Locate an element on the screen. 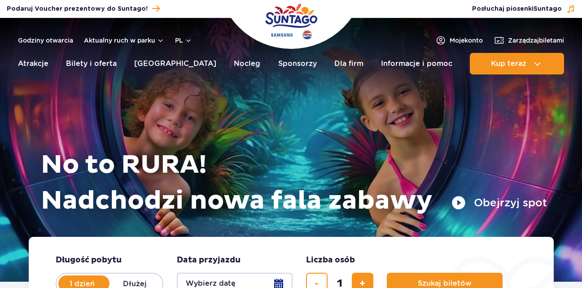  button: Kup teraz is located at coordinates (517, 64).